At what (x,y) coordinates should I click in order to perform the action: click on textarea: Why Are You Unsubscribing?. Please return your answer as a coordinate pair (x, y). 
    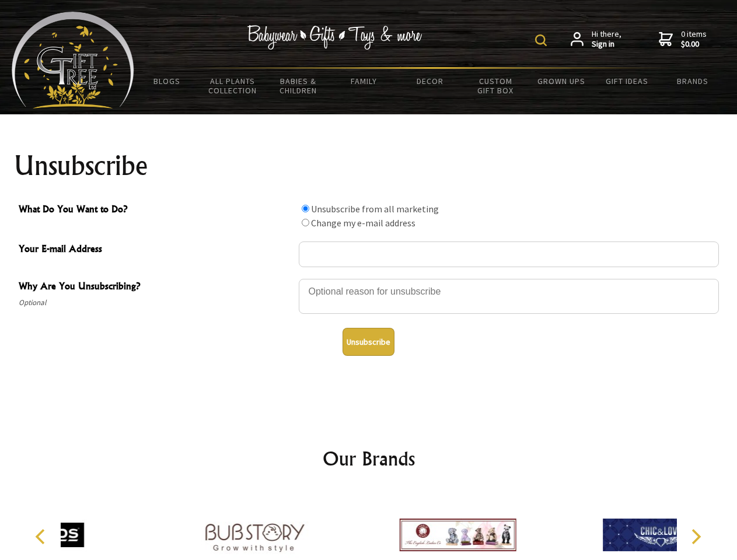
    Looking at the image, I should click on (509, 296).